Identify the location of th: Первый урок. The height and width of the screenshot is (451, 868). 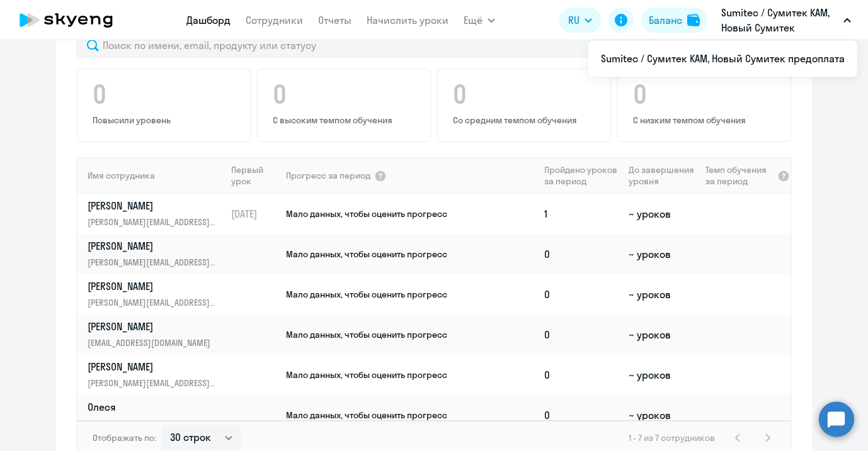
(255, 176).